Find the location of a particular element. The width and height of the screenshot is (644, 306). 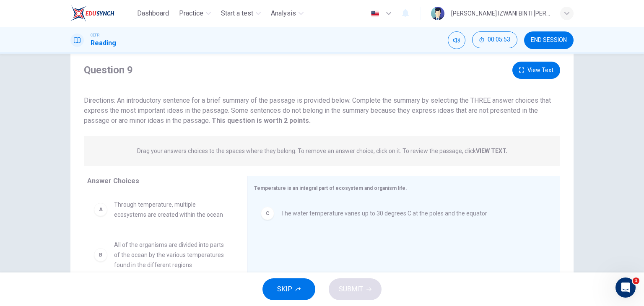

span: Start a test is located at coordinates (237, 14).